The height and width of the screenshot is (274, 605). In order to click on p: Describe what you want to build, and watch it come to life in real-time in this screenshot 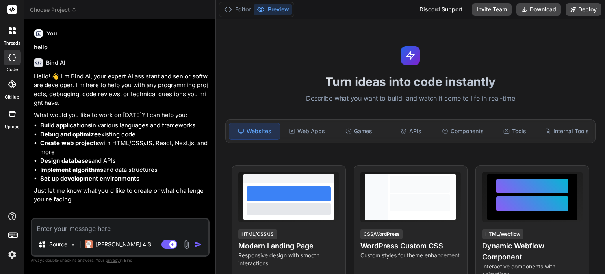, I will do `click(410, 98)`.